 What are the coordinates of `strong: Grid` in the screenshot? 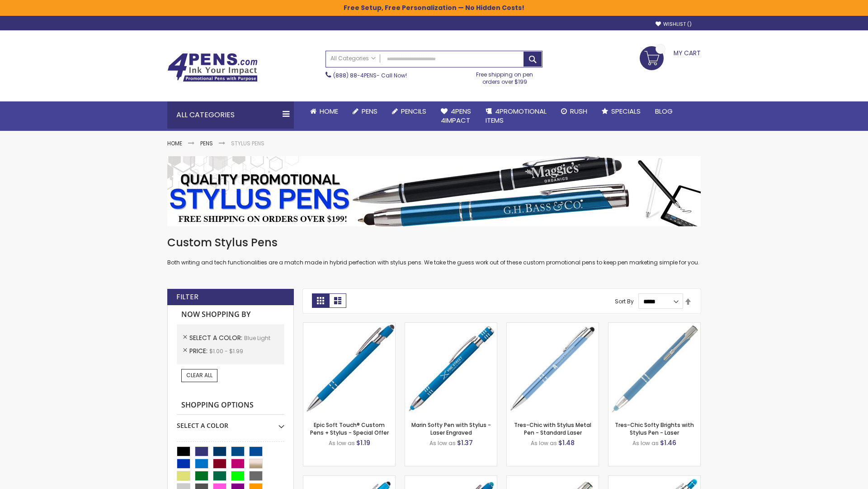 It's located at (321, 300).